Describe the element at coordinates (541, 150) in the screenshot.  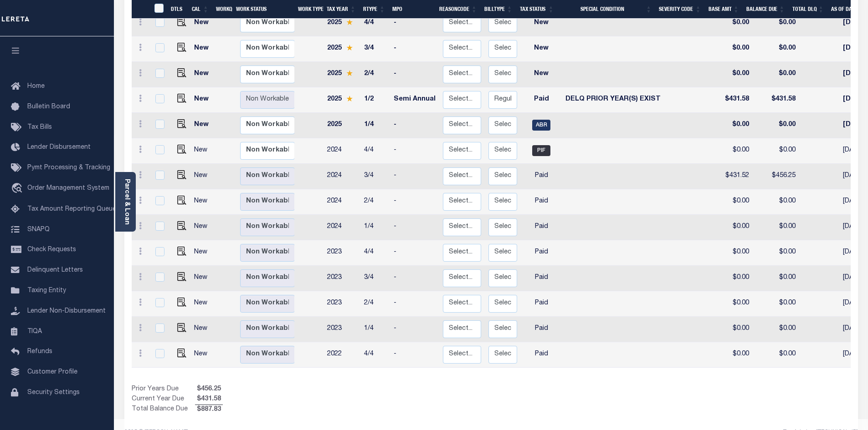
I see `span: PIF` at that location.